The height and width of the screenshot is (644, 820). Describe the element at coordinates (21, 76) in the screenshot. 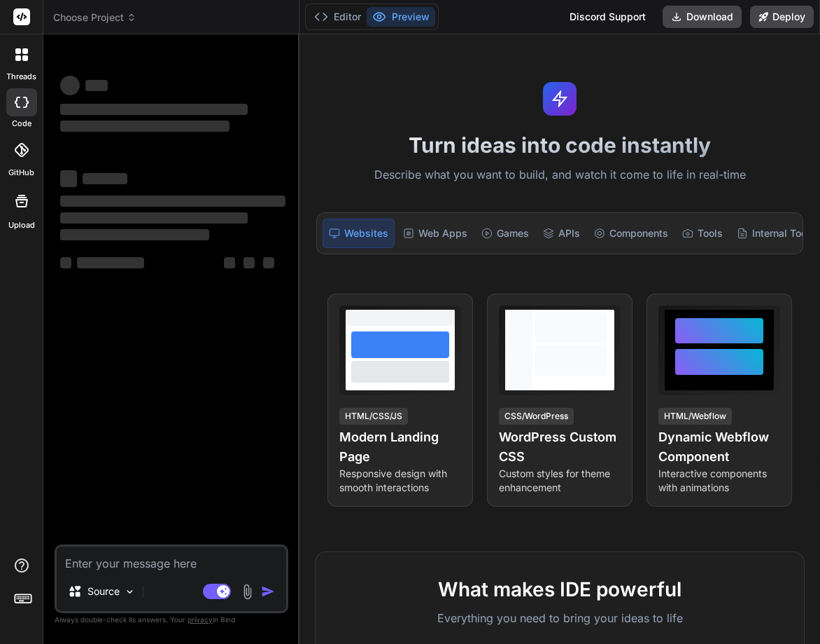

I see `label: threads` at that location.